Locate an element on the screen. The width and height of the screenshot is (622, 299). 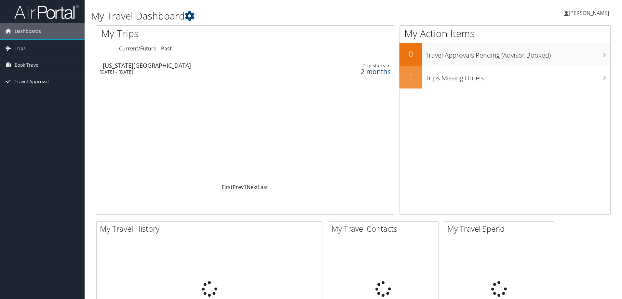
a: 1Trips Missing Hotels is located at coordinates (504, 77).